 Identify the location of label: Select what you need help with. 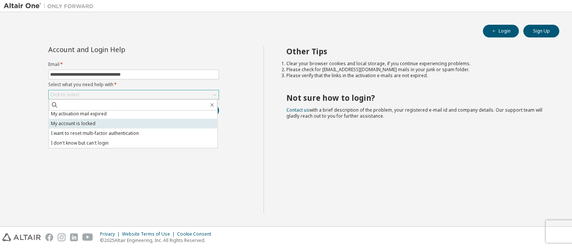
(134, 85).